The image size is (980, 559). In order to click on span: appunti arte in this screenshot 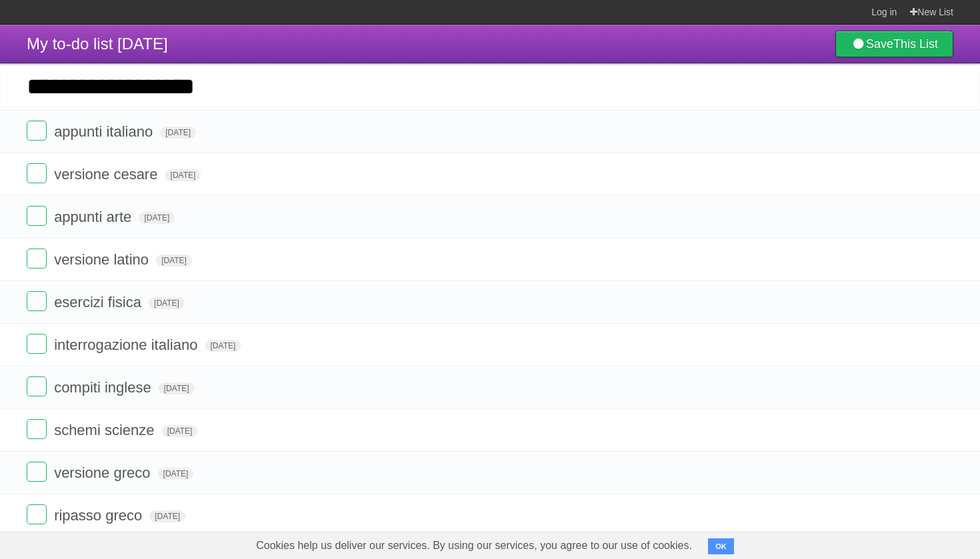, I will do `click(94, 217)`.